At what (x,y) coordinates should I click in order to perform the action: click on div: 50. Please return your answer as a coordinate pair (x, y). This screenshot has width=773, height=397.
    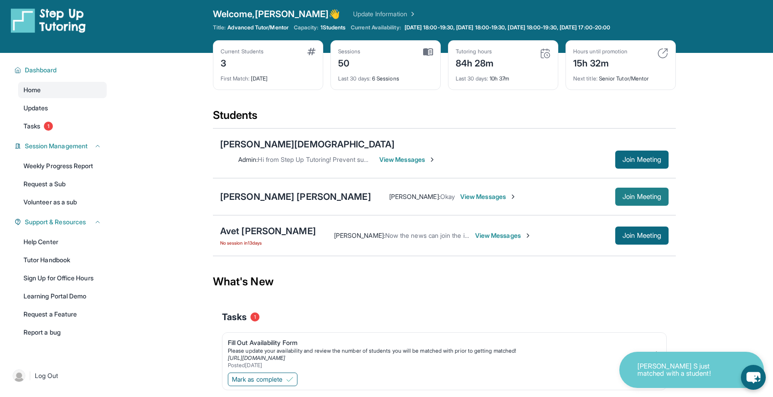
    Looking at the image, I should click on (350, 62).